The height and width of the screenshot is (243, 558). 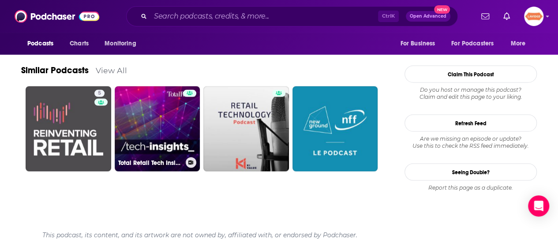 I want to click on a: Similar Podcasts, so click(x=55, y=70).